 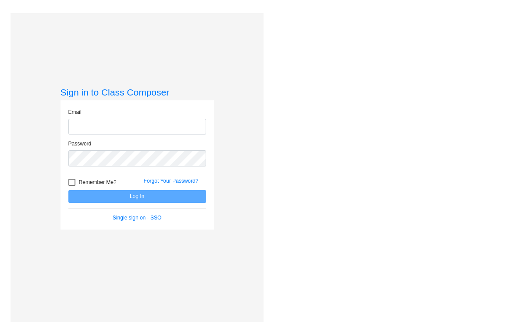 I want to click on label: Email, so click(x=75, y=112).